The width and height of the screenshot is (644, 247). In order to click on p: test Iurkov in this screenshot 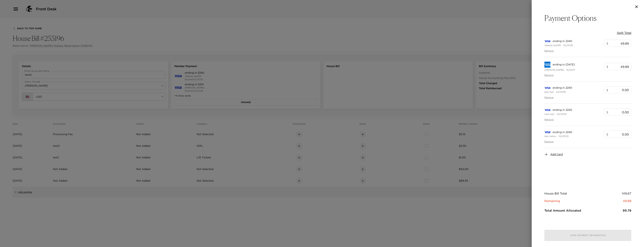, I will do `click(550, 136)`.